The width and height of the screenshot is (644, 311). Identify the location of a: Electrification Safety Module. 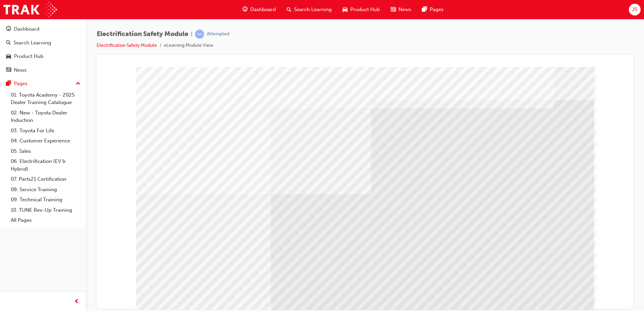
(127, 45).